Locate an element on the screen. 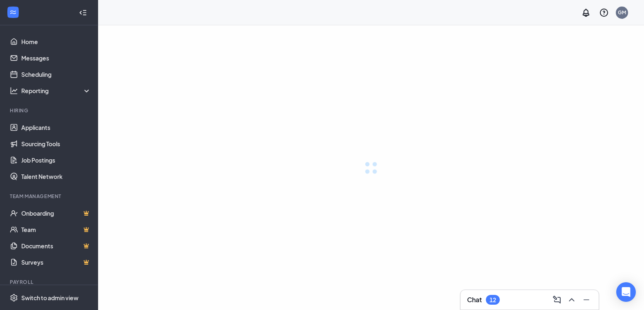 This screenshot has width=644, height=310. button: ChevronUp is located at coordinates (571, 300).